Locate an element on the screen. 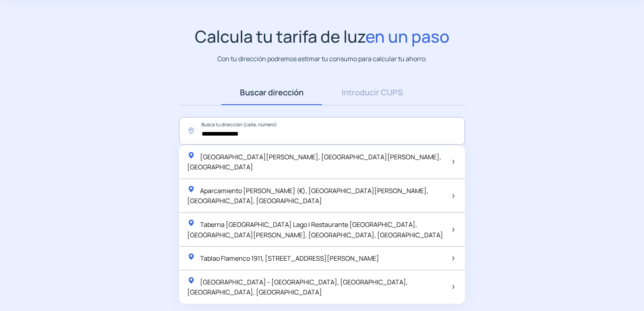 The width and height of the screenshot is (644, 311). a: Introducir CUPS is located at coordinates (372, 93).